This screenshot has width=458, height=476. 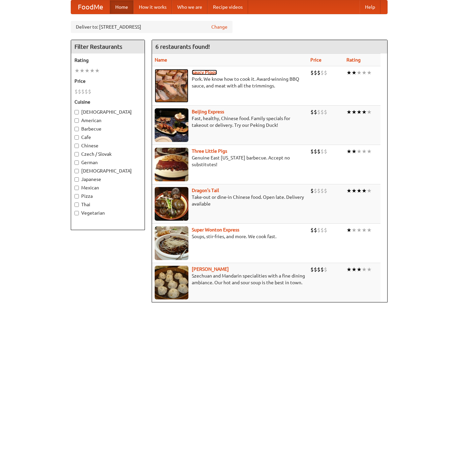 I want to click on input: Pizza, so click(x=76, y=197).